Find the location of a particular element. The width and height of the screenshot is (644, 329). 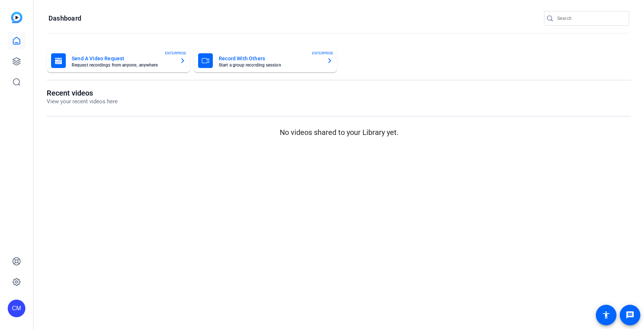

mat-icon: accessibility is located at coordinates (606, 314).